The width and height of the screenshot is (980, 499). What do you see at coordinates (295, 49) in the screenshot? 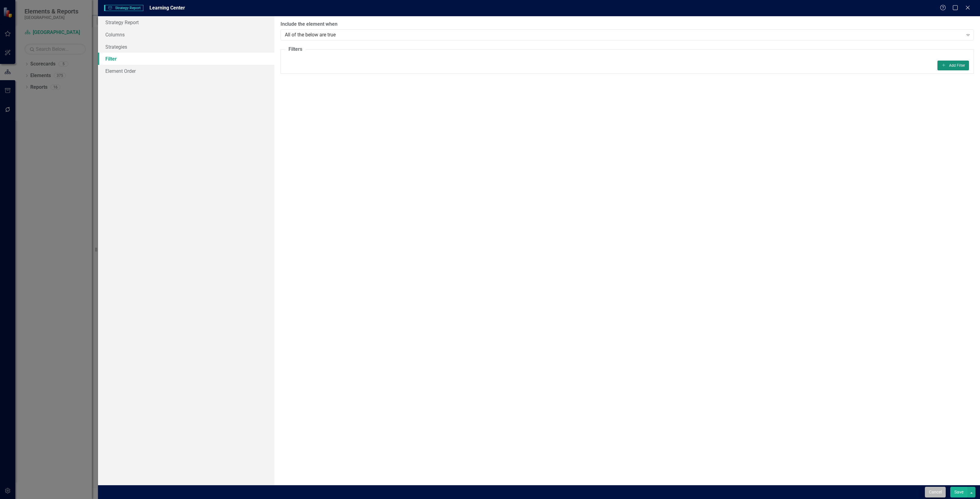
I see `legend: Filters` at bounding box center [295, 49].